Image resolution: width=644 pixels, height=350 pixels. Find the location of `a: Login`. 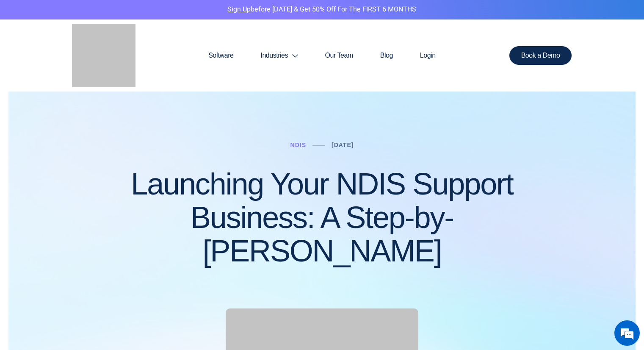

a: Login is located at coordinates (428, 56).